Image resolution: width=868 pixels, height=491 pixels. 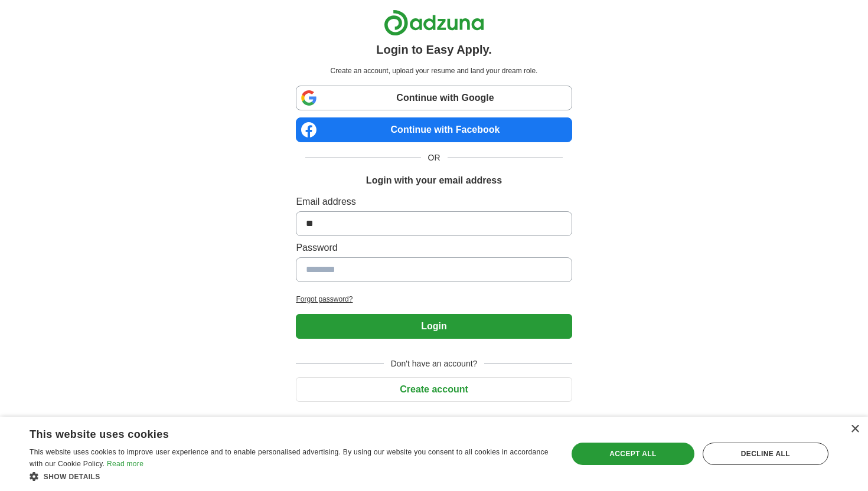 What do you see at coordinates (433, 421) in the screenshot?
I see `p: Return to job advert` at bounding box center [433, 421].